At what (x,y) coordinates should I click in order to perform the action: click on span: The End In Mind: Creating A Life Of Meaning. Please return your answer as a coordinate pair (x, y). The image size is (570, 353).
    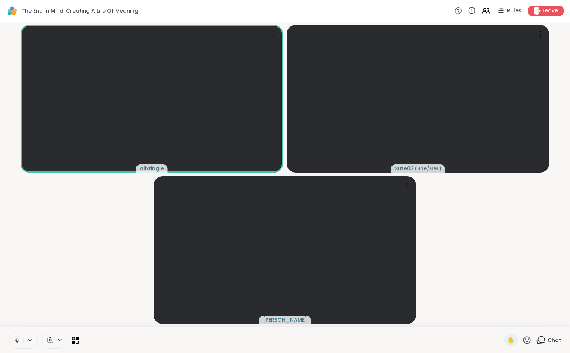
    Looking at the image, I should click on (80, 11).